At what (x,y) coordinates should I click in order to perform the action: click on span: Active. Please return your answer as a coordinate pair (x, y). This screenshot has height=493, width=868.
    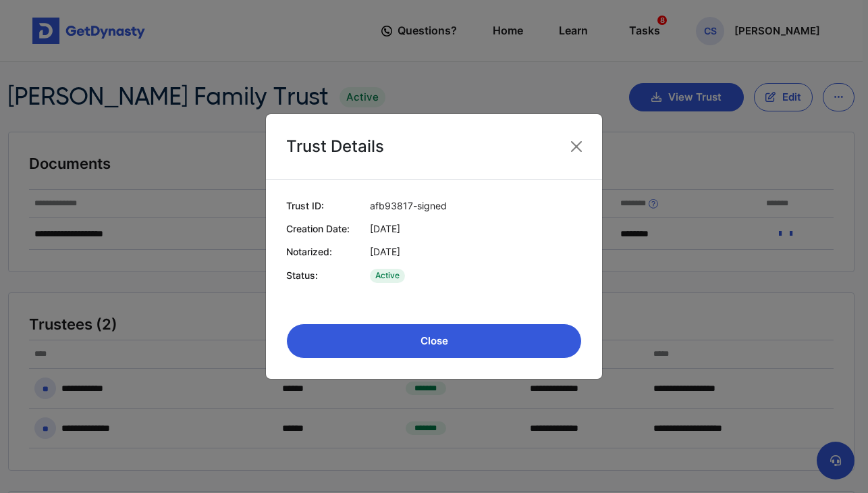
    Looking at the image, I should click on (387, 275).